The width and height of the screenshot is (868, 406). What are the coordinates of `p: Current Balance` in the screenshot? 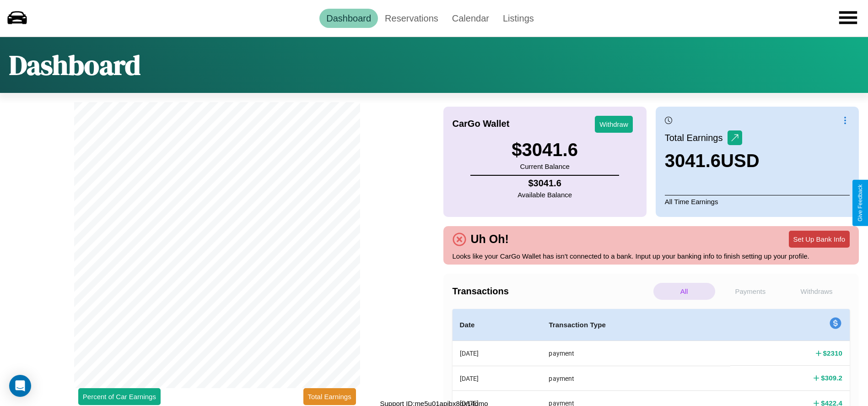 It's located at (545, 166).